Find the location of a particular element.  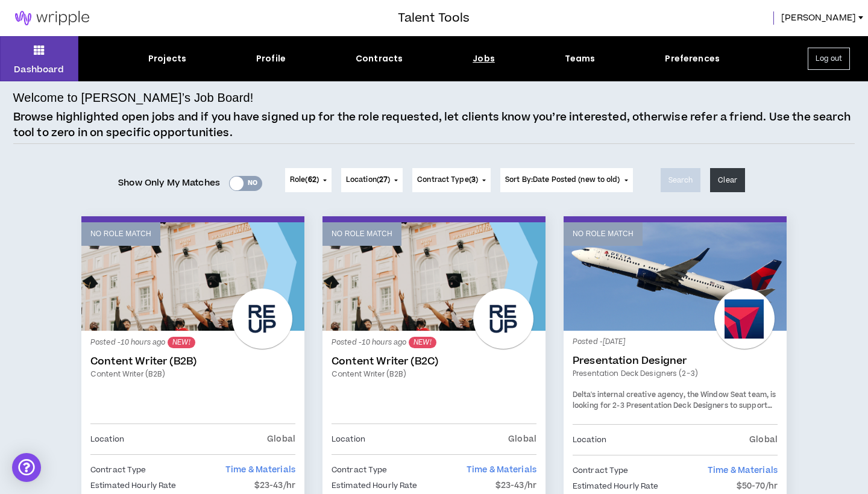

p: $50-70/hr is located at coordinates (757, 487).